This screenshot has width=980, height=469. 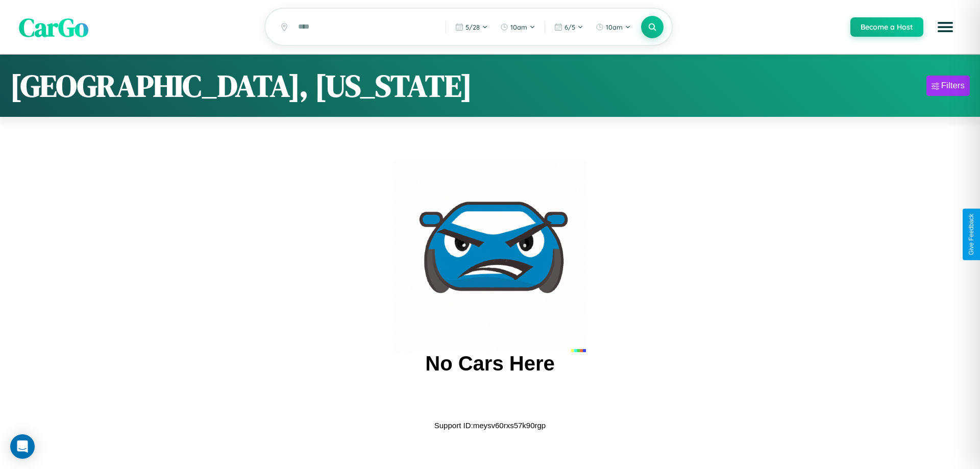 I want to click on span: CarGo, so click(x=53, y=27).